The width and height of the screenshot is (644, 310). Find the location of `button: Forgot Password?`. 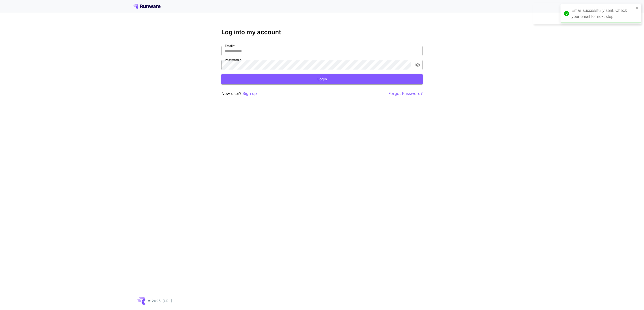

button: Forgot Password? is located at coordinates (405, 93).